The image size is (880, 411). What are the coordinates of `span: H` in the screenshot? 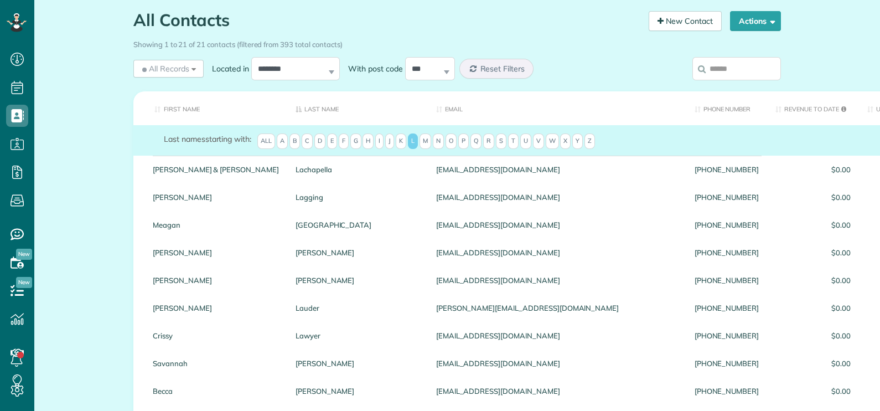 It's located at (368, 141).